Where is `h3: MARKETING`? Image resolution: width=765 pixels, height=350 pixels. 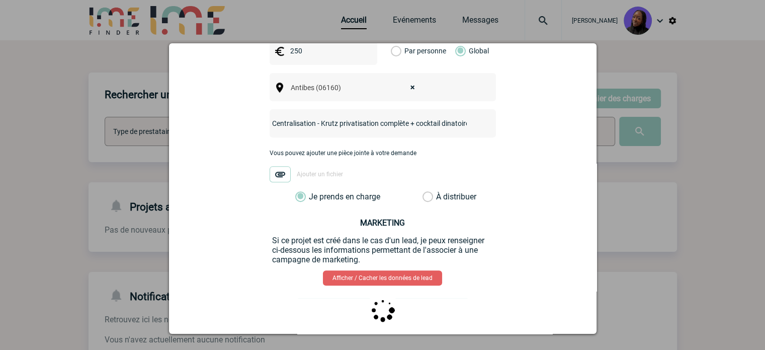
h3: MARKETING is located at coordinates (383, 222).